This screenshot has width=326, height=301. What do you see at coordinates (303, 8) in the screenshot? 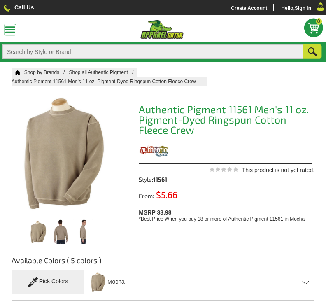
I see `a: Sign In` at bounding box center [303, 8].